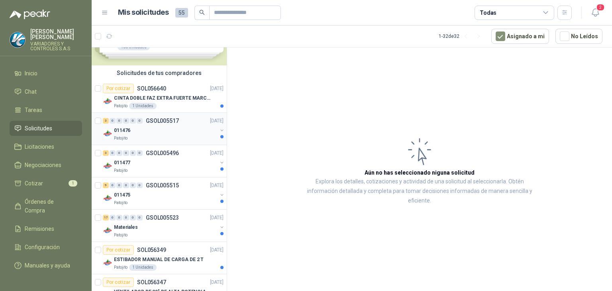 Image resolution: width=612 pixels, height=291 pixels. What do you see at coordinates (39, 147) in the screenshot?
I see `span: Licitaciones` at bounding box center [39, 147].